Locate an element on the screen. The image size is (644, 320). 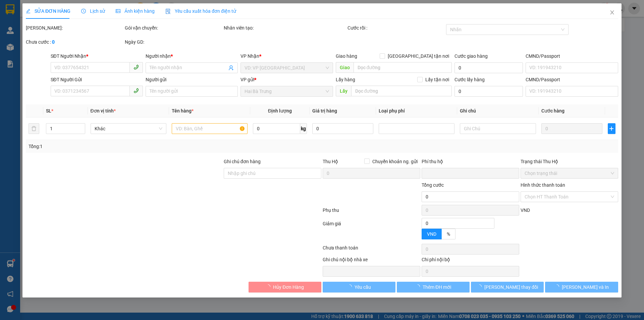
input: Ghi Chú is located at coordinates (498, 128).